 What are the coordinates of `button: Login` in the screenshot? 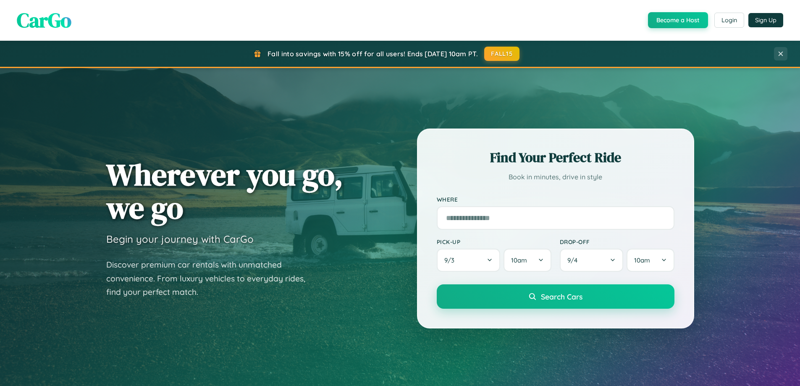 It's located at (729, 20).